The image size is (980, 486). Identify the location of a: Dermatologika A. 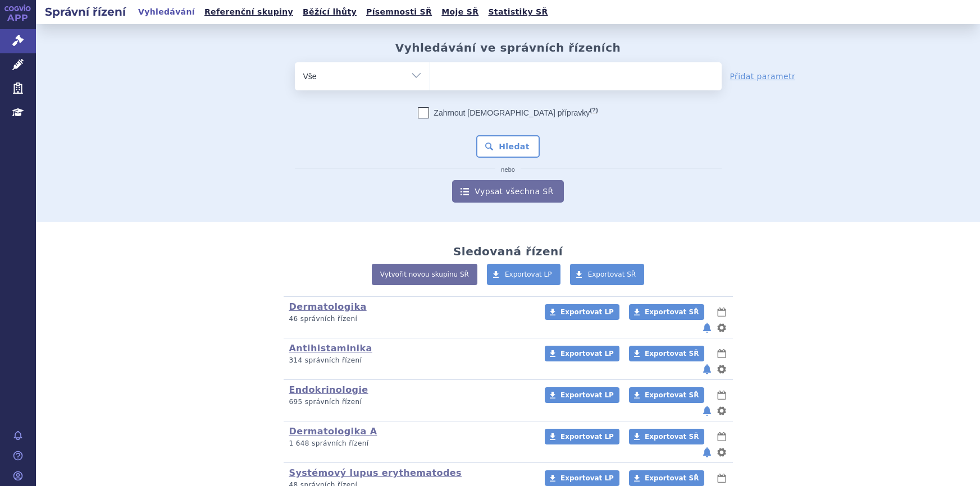
(333, 431).